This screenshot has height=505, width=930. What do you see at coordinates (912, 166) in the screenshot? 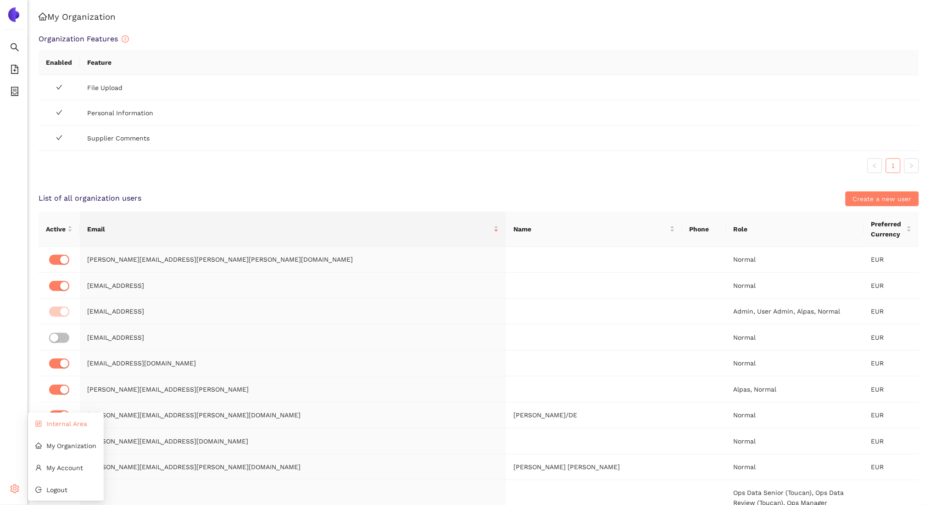
I see `span: right` at bounding box center [912, 166].